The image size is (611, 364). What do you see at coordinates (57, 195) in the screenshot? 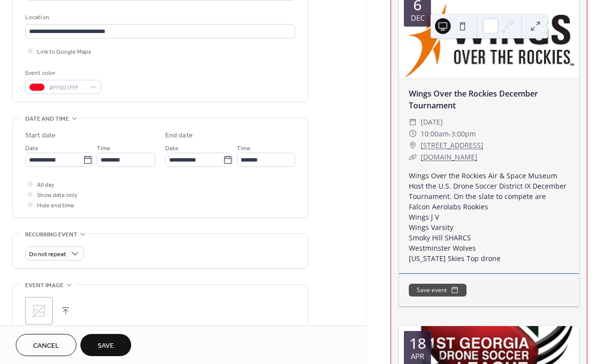
I see `span: Show date only` at bounding box center [57, 195].